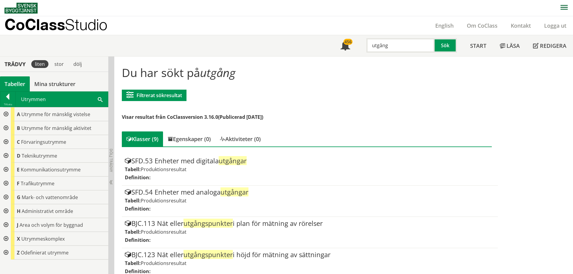 The image size is (573, 274). Describe the element at coordinates (19, 211) in the screenshot. I see `span: H` at that location.